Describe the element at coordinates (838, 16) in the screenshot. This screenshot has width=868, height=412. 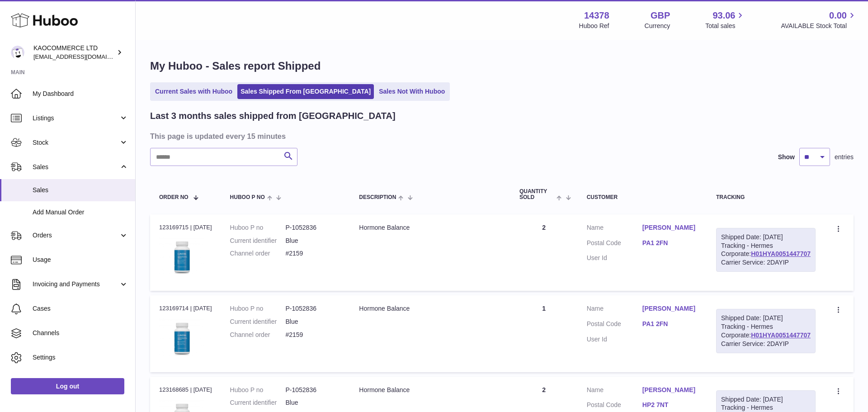
I see `span: 0.00` at that location.